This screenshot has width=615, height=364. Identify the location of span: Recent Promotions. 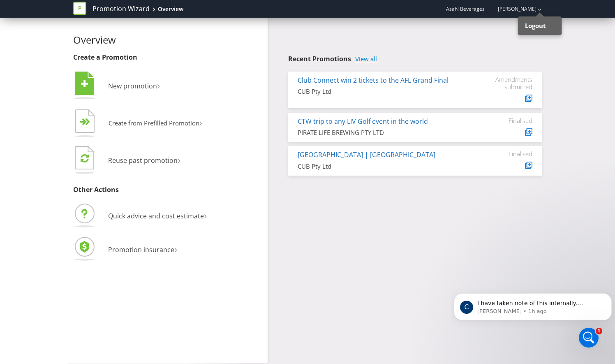
(319, 59).